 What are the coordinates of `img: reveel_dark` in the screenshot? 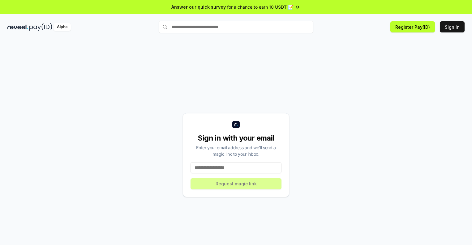 It's located at (18, 27).